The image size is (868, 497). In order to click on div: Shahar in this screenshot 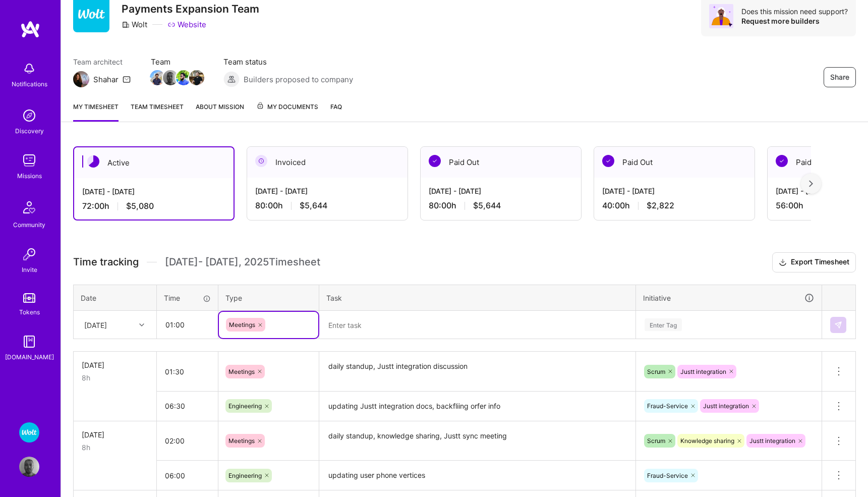, I will do `click(106, 79)`.